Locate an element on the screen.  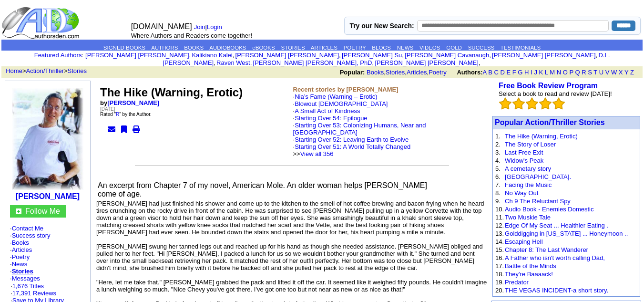
b: Free Book Review Program is located at coordinates (548, 85).